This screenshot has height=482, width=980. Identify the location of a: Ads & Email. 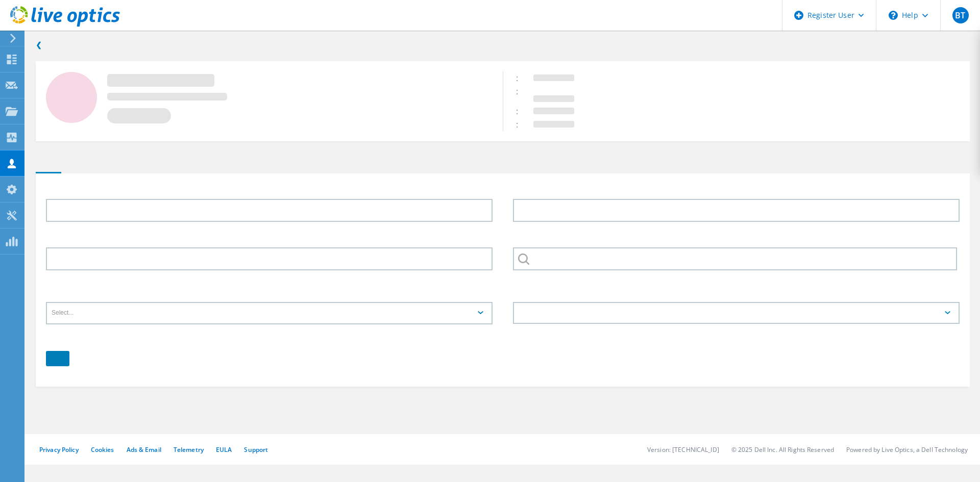
(144, 450).